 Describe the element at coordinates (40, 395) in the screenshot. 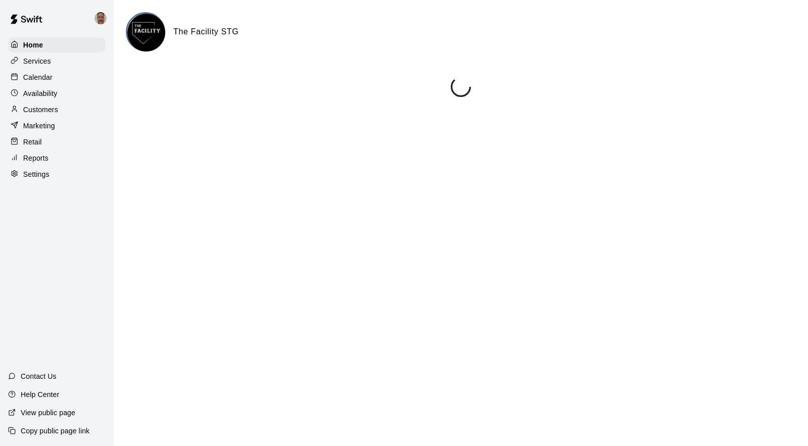

I see `p: Help Center` at that location.